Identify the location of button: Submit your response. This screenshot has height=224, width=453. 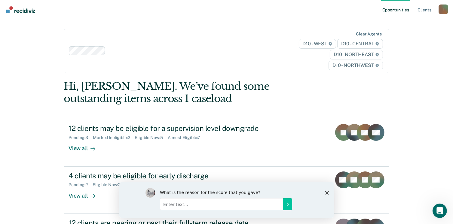
(169, 22).